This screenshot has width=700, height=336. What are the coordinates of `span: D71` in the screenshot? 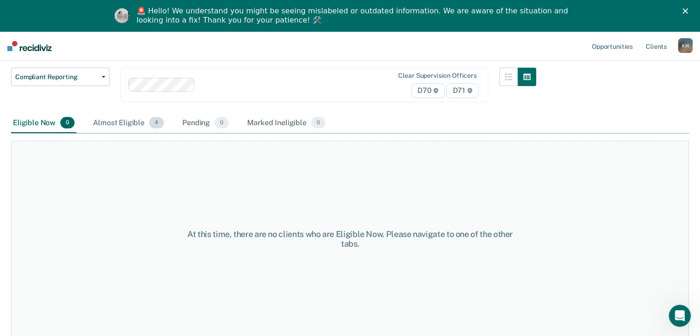 It's located at (462, 91).